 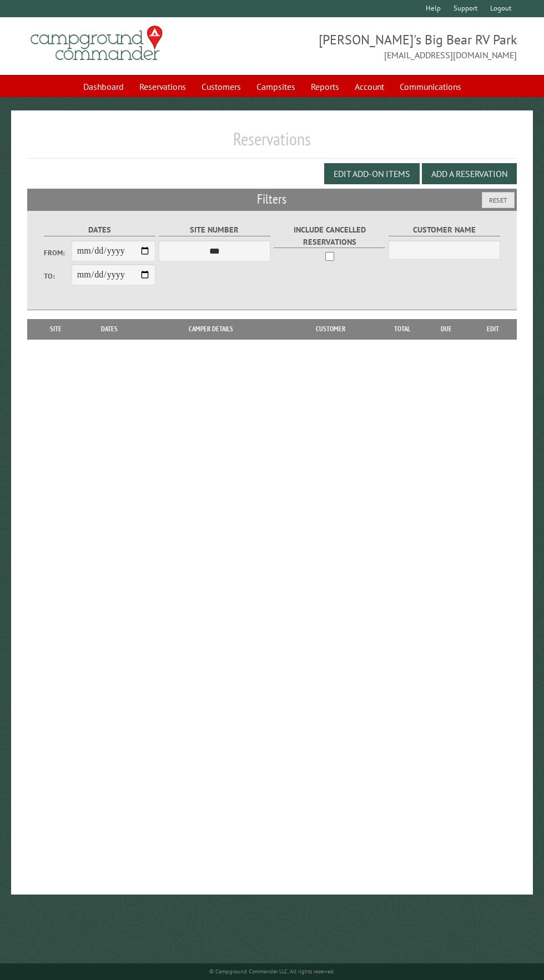 What do you see at coordinates (272, 200) in the screenshot?
I see `h2: Filters` at bounding box center [272, 200].